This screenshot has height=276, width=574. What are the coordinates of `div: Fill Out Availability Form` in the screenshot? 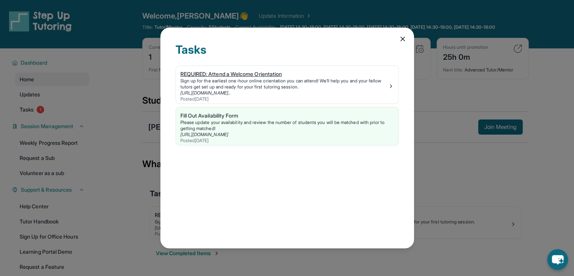 It's located at (287, 116).